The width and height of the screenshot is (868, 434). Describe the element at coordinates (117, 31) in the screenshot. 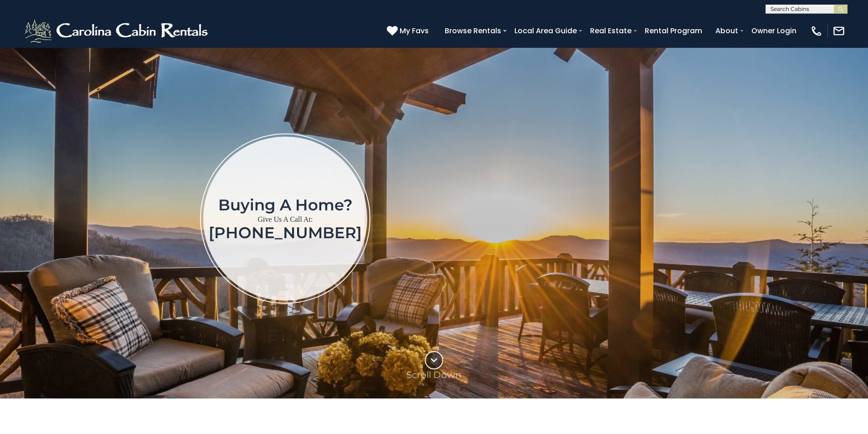

I see `img: White-1-2.png` at that location.